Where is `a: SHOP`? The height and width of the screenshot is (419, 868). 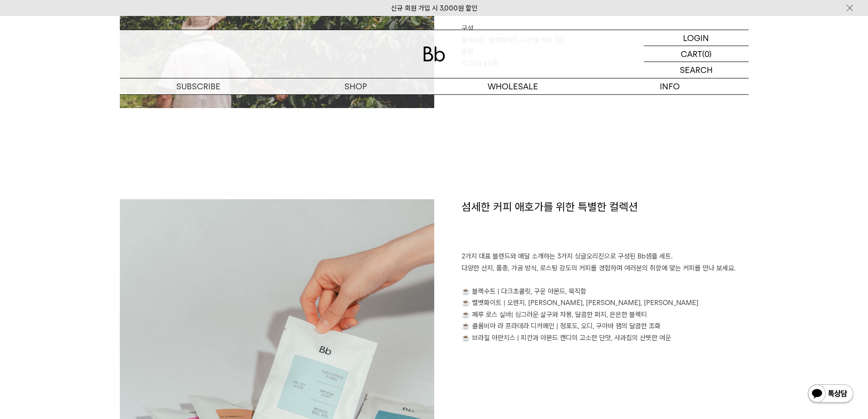 a: SHOP is located at coordinates (355, 86).